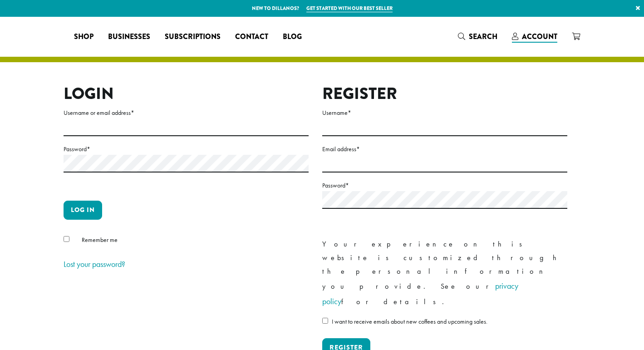 The width and height of the screenshot is (644, 350). I want to click on span: Subscriptions, so click(192, 37).